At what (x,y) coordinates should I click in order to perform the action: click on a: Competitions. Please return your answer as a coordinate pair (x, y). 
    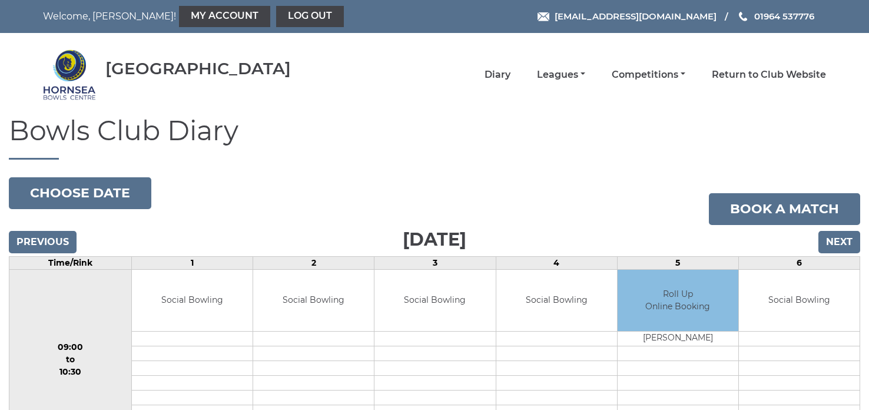
    Looking at the image, I should click on (648, 75).